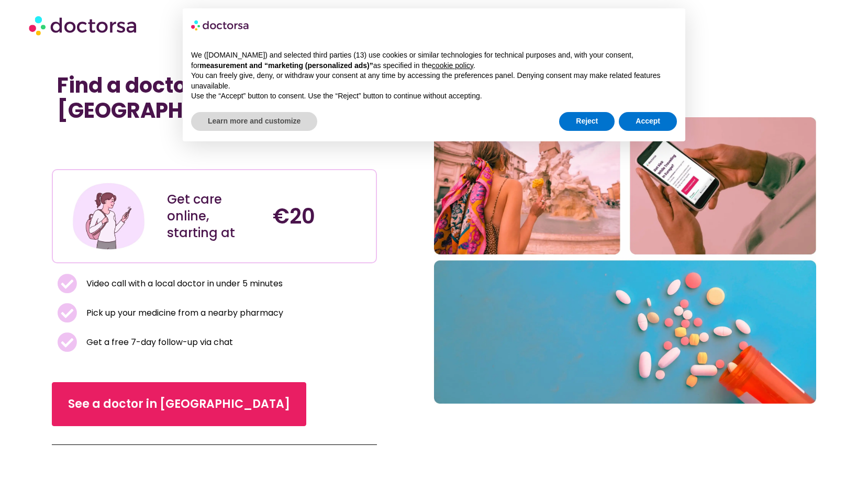 Image resolution: width=868 pixels, height=490 pixels. What do you see at coordinates (647, 122) in the screenshot?
I see `button: Accept` at bounding box center [647, 122].